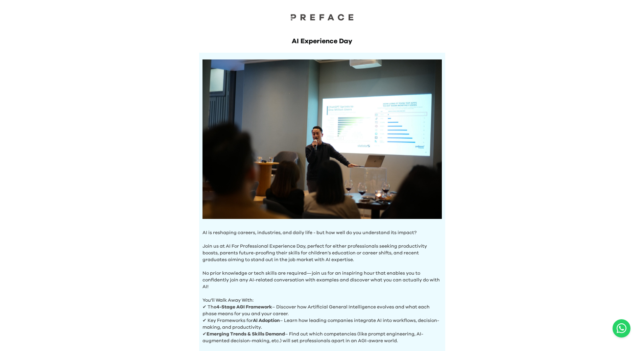 This screenshot has width=644, height=351. Describe the element at coordinates (322, 233) in the screenshot. I see `p: AI is reshaping careers, industries, and daily life - but how well do you understand its impact?` at that location.